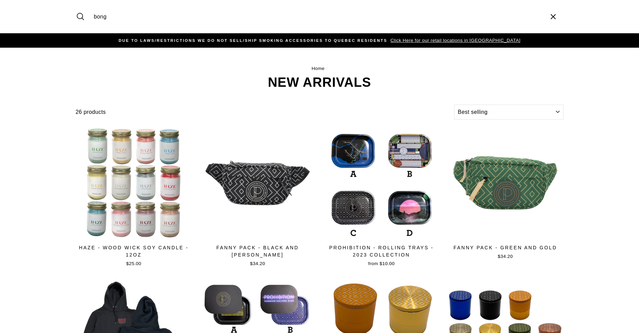  What do you see at coordinates (381, 197) in the screenshot?
I see `a: PROHIBITION - ROLLING TRAYS - 2023 COLLECTIONfrom $10.00` at bounding box center [381, 197].